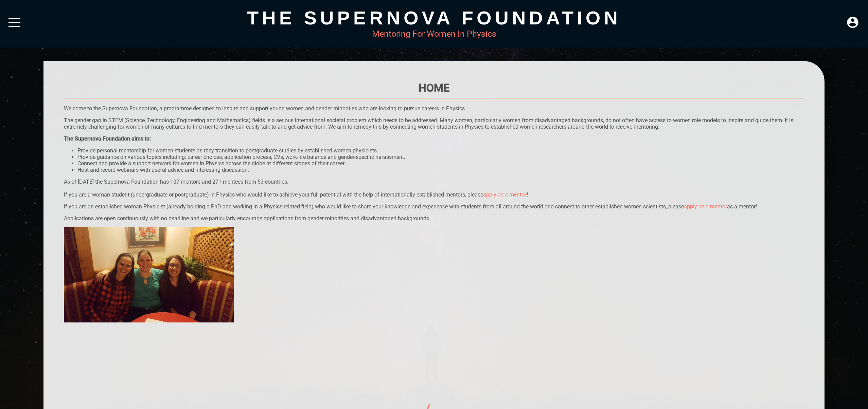 The image size is (868, 409). What do you see at coordinates (434, 108) in the screenshot?
I see `p: Welcome to the Supernova Foundation, a programme designed to inspire and support young women and ...` at bounding box center [434, 108].